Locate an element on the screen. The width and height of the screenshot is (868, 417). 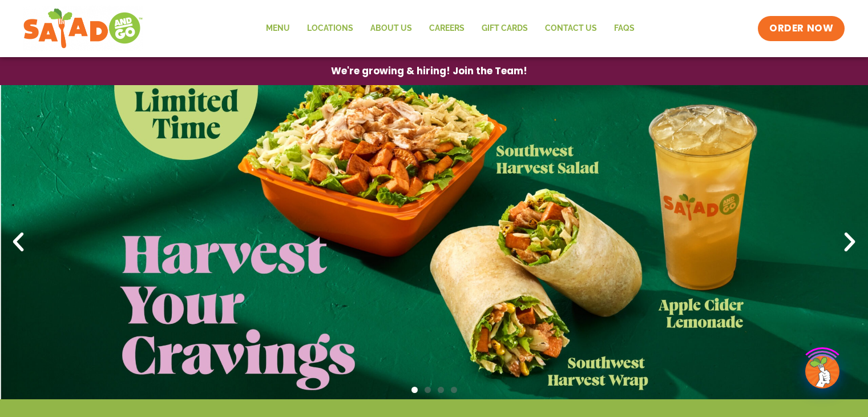
span: Go to slide 1 is located at coordinates (415, 389).